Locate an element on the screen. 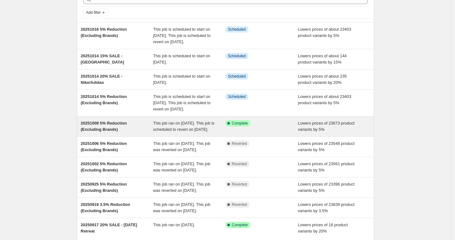 This screenshot has width=455, height=240. span: 20250919 3.5% Reduction (Excluding Brands) is located at coordinates (105, 207).